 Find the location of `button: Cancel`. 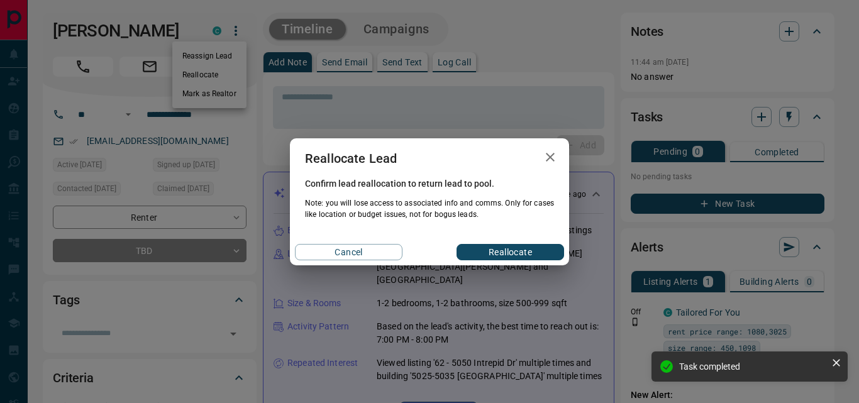

button: Cancel is located at coordinates (348, 252).